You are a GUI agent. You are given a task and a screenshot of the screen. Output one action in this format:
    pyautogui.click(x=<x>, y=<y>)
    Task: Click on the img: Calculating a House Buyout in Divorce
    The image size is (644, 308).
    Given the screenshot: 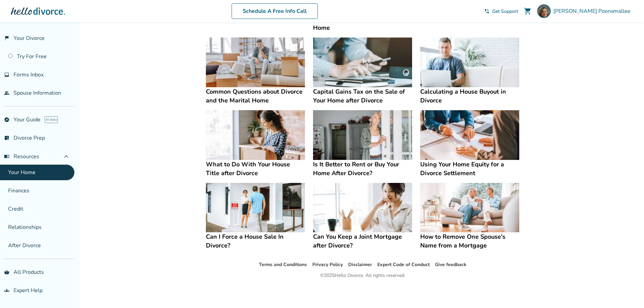 What is the action you would take?
    pyautogui.click(x=469, y=62)
    